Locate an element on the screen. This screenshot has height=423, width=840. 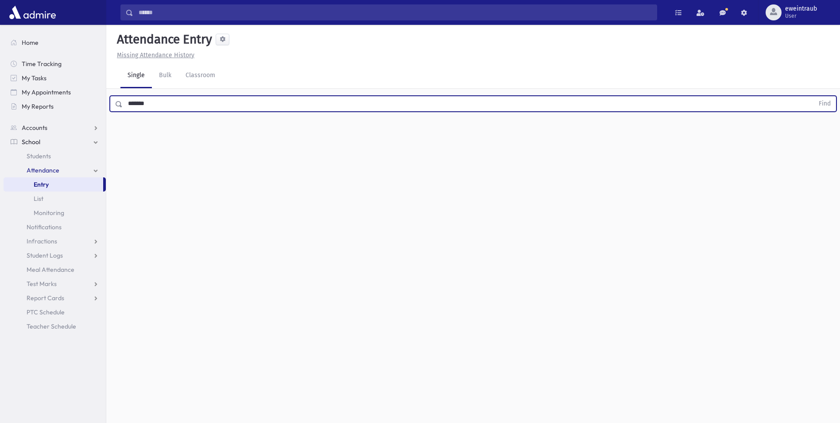
a: Accounts is located at coordinates (54, 128).